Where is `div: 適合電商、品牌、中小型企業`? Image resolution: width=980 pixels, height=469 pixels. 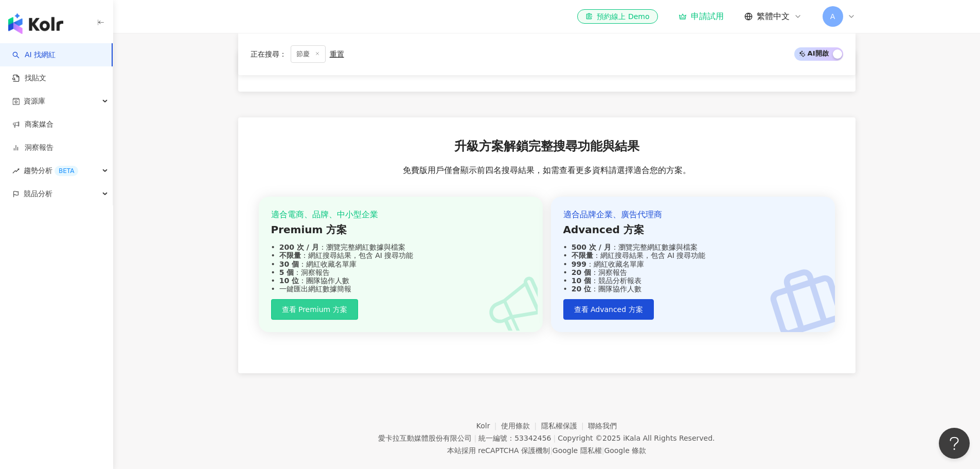
div: 適合電商、品牌、中小型企業 is located at coordinates (401, 215).